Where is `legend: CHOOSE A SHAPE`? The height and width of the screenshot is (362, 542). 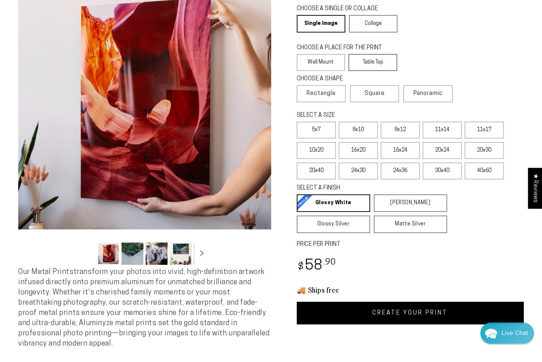
legend: CHOOSE A SHAPE is located at coordinates (344, 79).